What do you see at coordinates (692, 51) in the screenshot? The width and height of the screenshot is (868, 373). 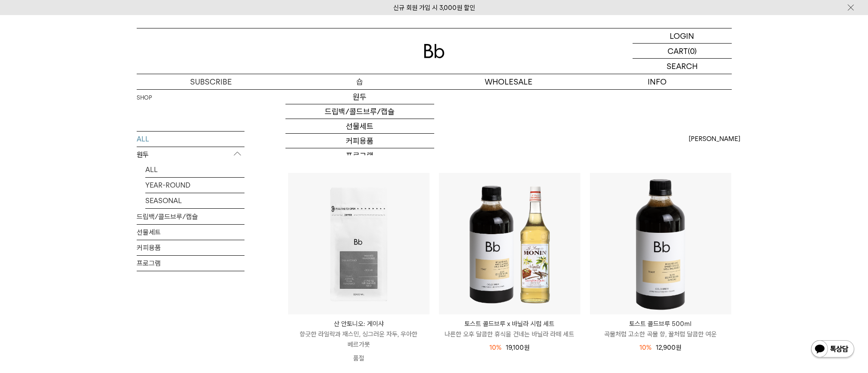 I see `p: (0)` at bounding box center [692, 51].